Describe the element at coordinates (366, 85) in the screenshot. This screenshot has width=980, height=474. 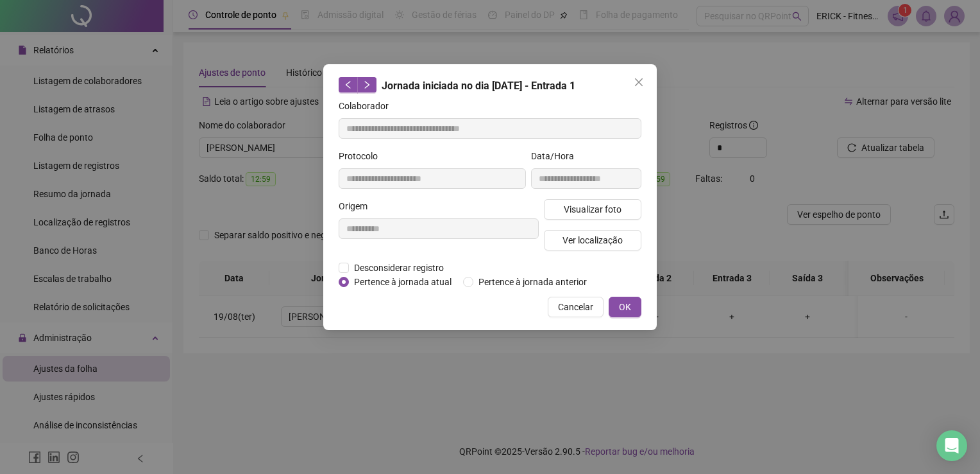
I see `span: right` at that location.